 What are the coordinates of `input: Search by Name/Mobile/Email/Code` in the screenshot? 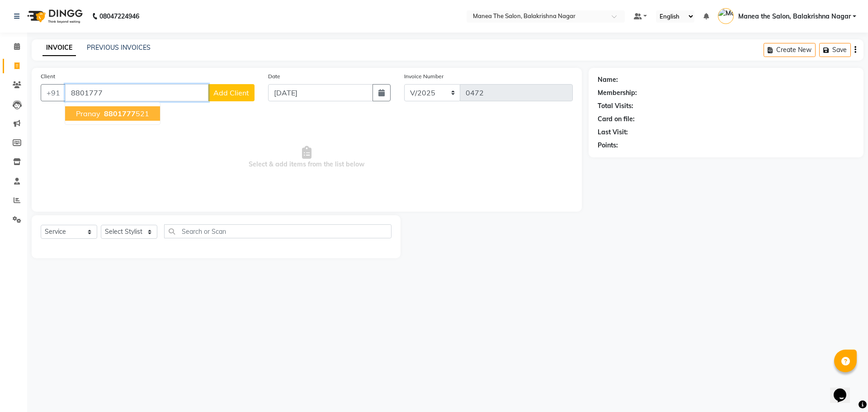 It's located at (137, 92).